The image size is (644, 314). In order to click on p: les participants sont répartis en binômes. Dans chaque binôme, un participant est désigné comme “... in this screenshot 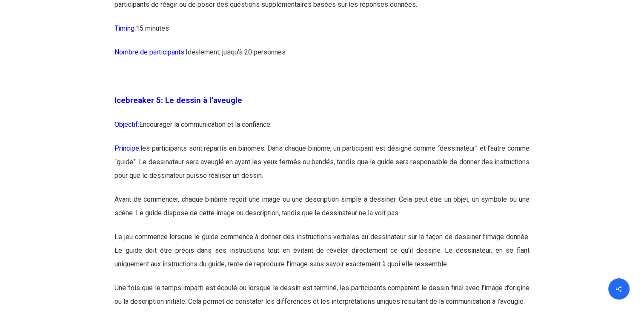, I will do `click(322, 167)`.